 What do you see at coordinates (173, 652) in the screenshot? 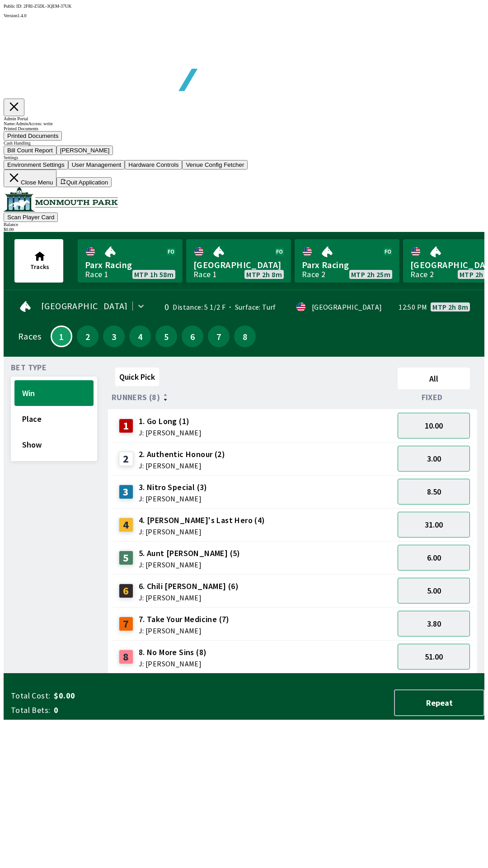
I see `span: 8. No More Sins (8)` at bounding box center [173, 652].